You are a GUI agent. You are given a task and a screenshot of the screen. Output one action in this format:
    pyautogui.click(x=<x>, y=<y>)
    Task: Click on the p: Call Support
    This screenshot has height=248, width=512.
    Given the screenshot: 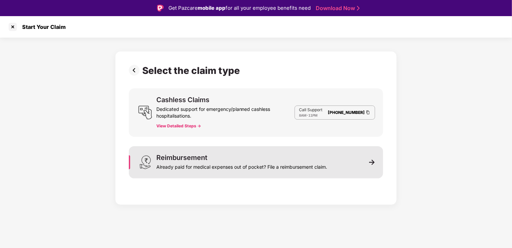 What is the action you would take?
    pyautogui.click(x=311, y=110)
    